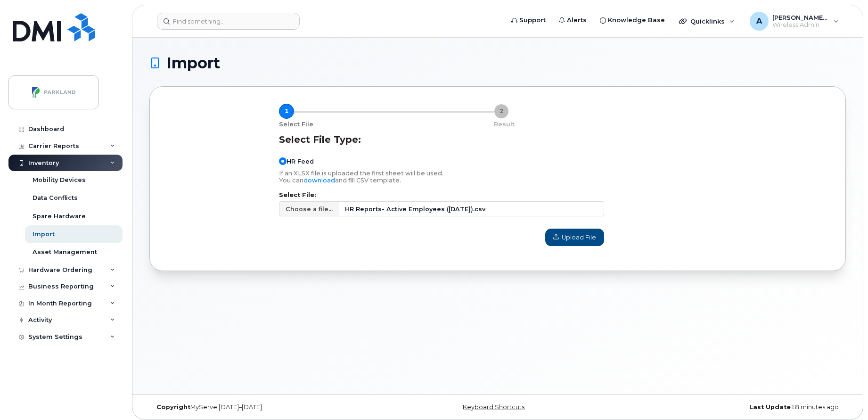 The height and width of the screenshot is (420, 868). Describe the element at coordinates (730, 407) in the screenshot. I see `div: 18 minutes ago` at that location.